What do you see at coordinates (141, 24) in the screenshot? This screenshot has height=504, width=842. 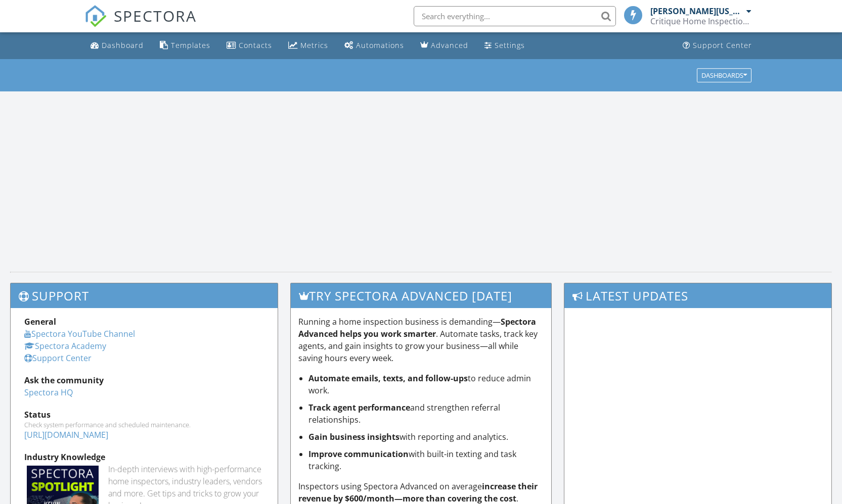 I see `a: SPECTORA` at bounding box center [141, 24].